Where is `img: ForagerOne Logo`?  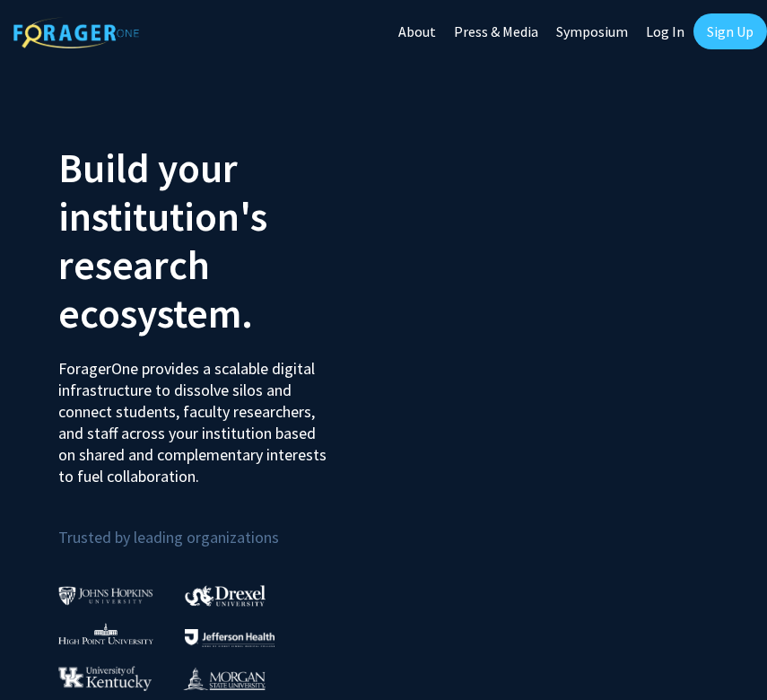
img: ForagerOne Logo is located at coordinates (76, 32).